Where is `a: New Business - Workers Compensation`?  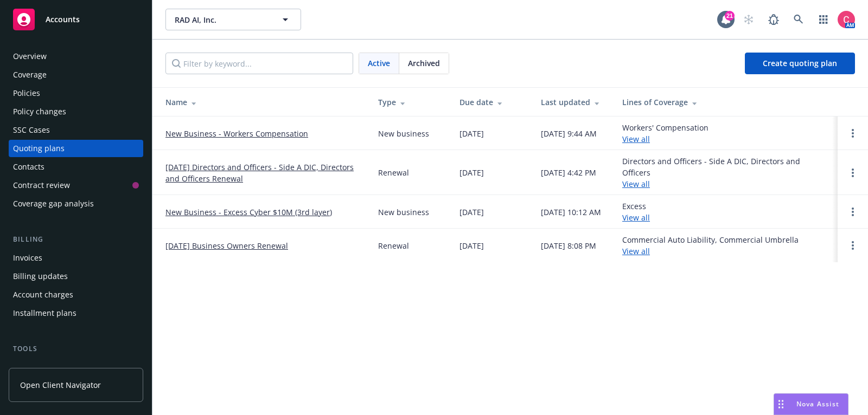 a: New Business - Workers Compensation is located at coordinates (236, 133).